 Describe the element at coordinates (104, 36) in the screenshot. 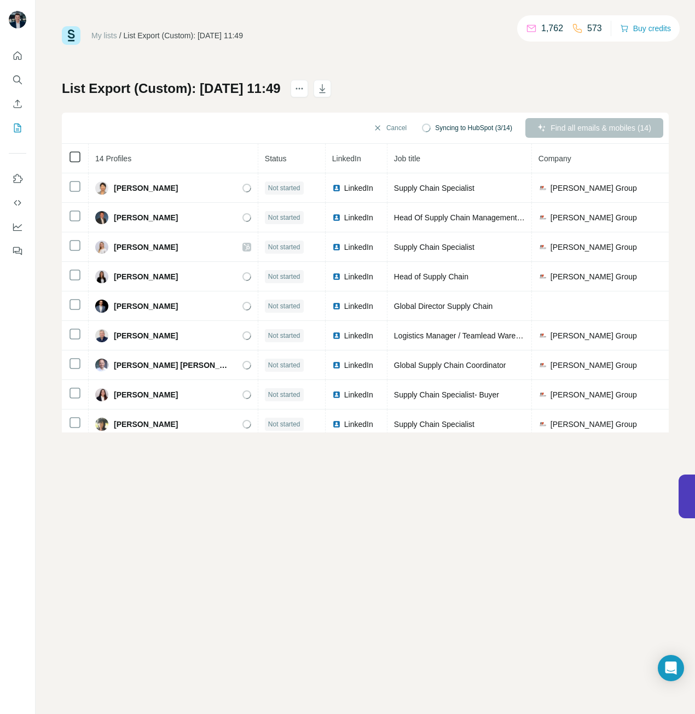

I see `a: My lists` at that location.